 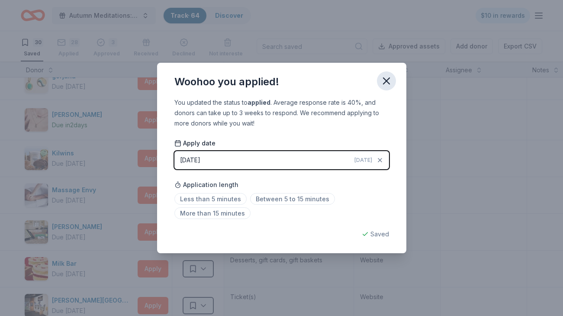 I want to click on div: Woohoo you applied!, so click(x=227, y=82).